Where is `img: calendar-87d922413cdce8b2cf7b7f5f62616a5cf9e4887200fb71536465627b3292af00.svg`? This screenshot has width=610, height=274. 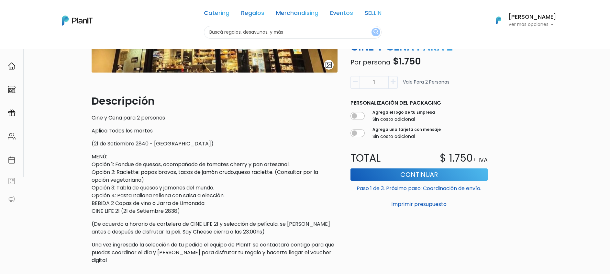 img: calendar-87d922413cdce8b2cf7b7f5f62616a5cf9e4887200fb71536465627b3292af00.svg is located at coordinates (12, 160).